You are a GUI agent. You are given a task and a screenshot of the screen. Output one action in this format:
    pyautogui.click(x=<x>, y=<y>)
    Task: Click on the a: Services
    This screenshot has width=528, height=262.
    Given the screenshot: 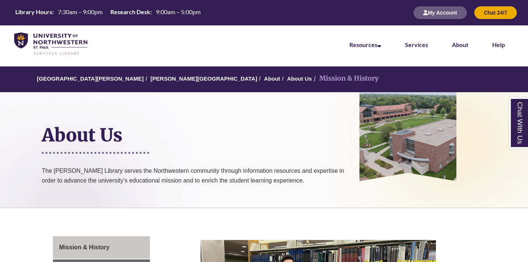 What is the action you would take?
    pyautogui.click(x=416, y=44)
    